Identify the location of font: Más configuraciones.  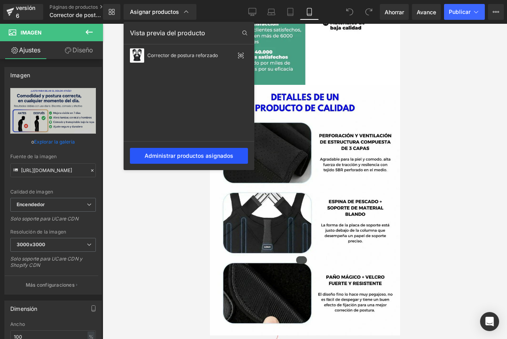
(50, 285).